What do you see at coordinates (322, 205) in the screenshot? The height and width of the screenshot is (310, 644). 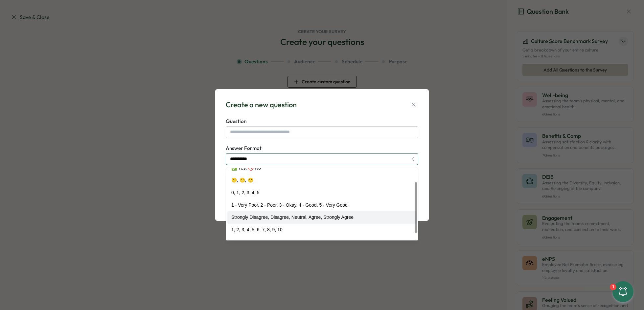 I see `div: 1 - Very Poor, 2 - Poor, 3 - Okay, 4 - Good, 5 - Very Good` at bounding box center [322, 205].